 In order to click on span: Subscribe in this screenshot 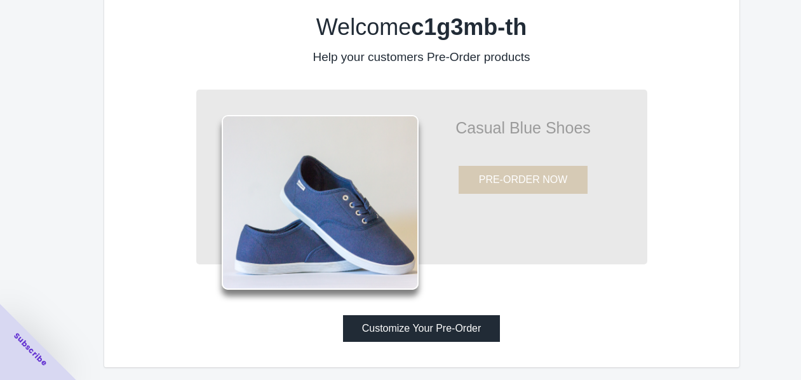, I will do `click(30, 349)`.